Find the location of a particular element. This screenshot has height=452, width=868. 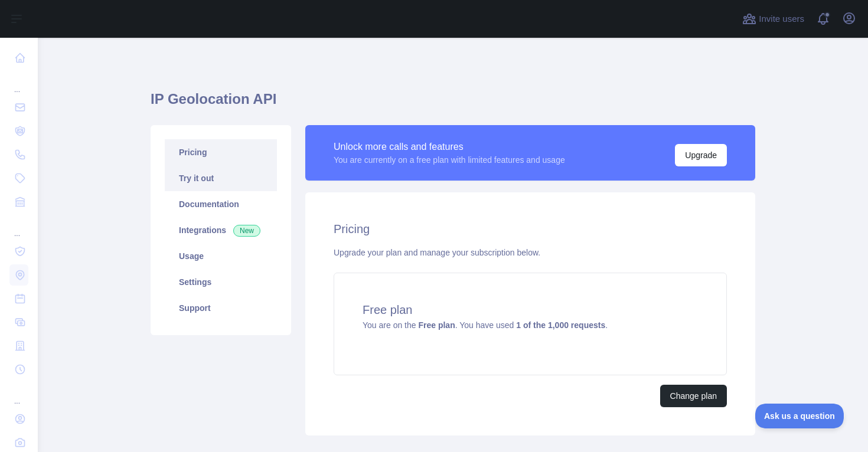

h4: Free plan is located at coordinates (530, 310).